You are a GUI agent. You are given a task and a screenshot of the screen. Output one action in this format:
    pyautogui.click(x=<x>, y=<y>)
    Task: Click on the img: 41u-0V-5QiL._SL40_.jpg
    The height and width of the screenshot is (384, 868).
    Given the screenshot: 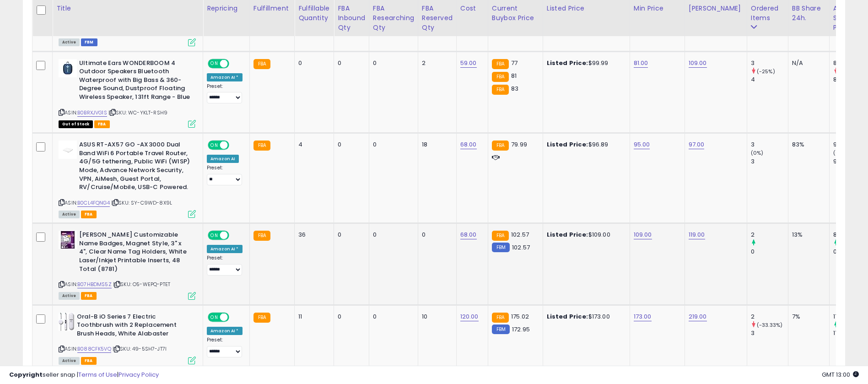 What is the action you would take?
    pyautogui.click(x=66, y=322)
    